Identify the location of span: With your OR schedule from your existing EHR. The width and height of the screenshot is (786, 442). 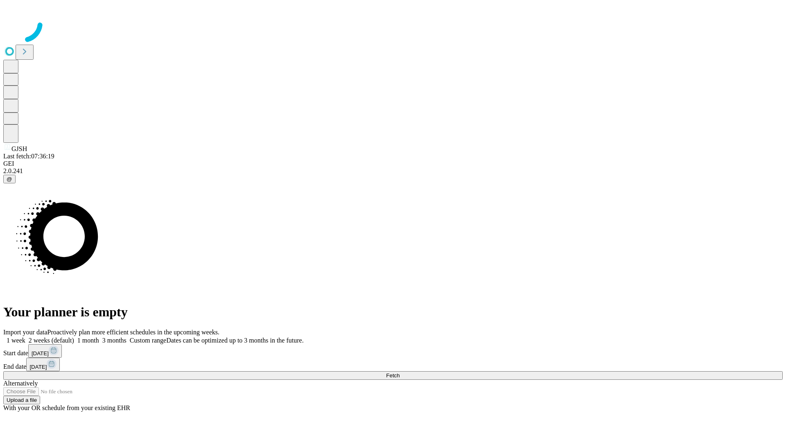
(67, 408).